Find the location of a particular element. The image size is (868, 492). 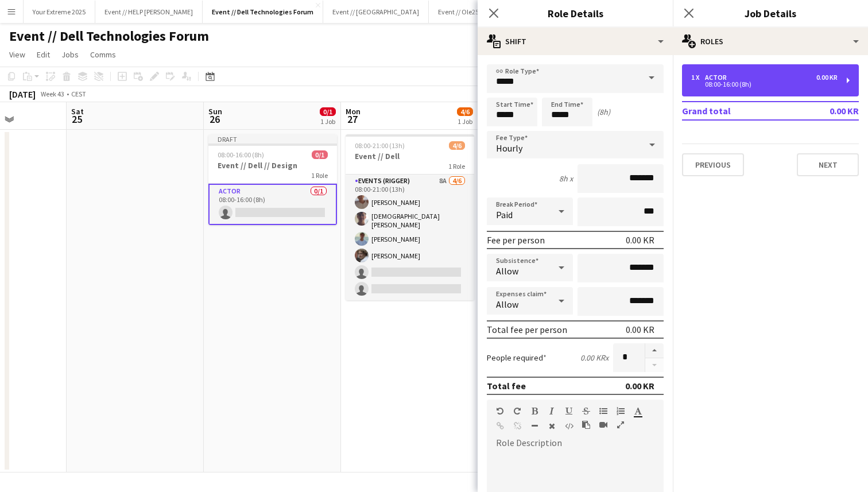

a: Jobs is located at coordinates (70, 54).